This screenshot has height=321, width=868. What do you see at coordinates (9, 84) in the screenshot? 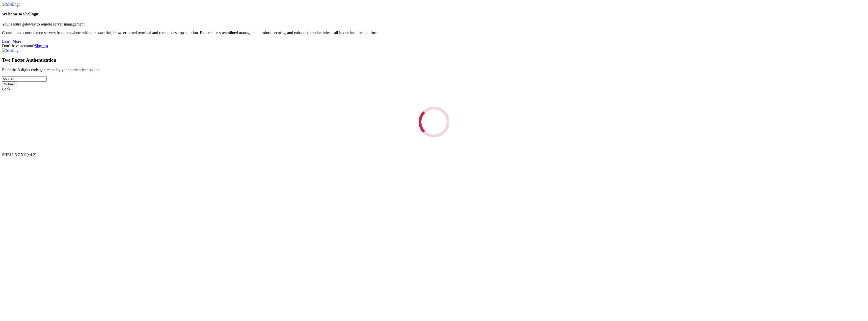
I see `input: Submit` at bounding box center [9, 84].